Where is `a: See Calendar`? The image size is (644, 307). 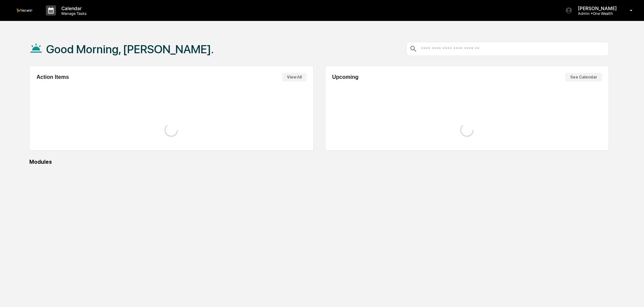
a: See Calendar is located at coordinates (584, 77).